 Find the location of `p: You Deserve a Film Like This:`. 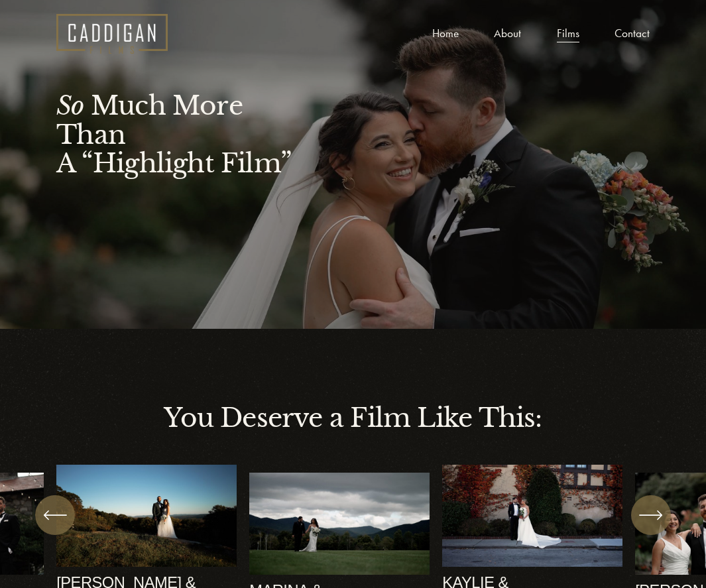

p: You Deserve a Film Like This: is located at coordinates (352, 418).